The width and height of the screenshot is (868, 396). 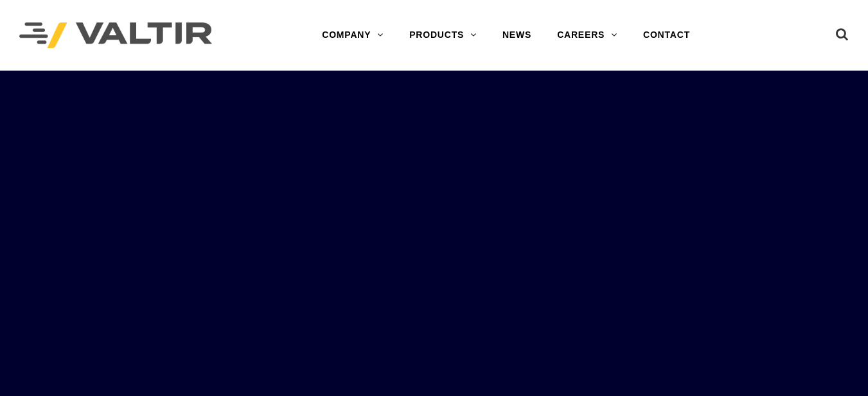 What do you see at coordinates (587, 36) in the screenshot?
I see `a: CAREERS` at bounding box center [587, 36].